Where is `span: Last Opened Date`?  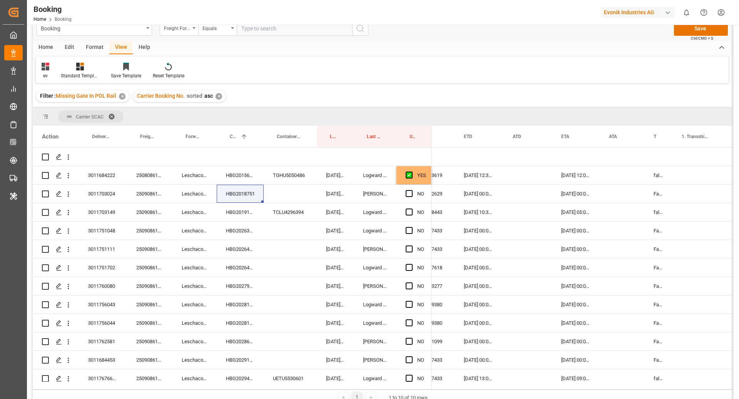
span: Last Opened Date is located at coordinates (334, 137).